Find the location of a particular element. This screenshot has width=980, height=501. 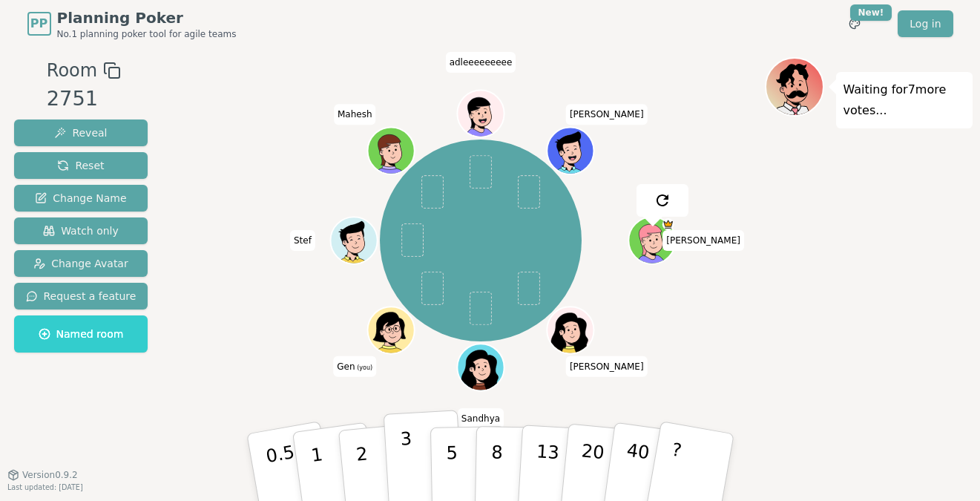

span: Reveal is located at coordinates (80, 133).